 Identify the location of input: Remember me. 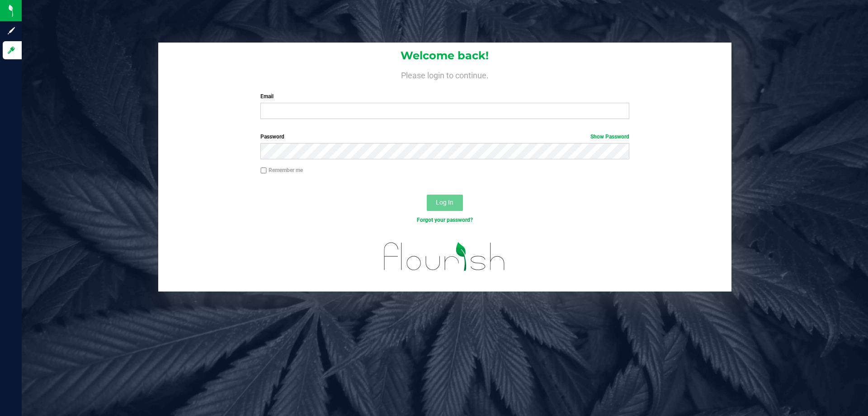
(264, 171).